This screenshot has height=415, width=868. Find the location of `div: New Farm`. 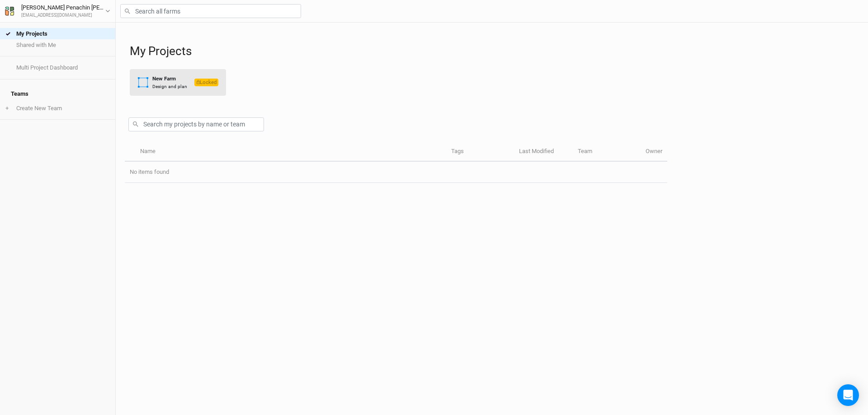

div: New Farm is located at coordinates (170, 79).